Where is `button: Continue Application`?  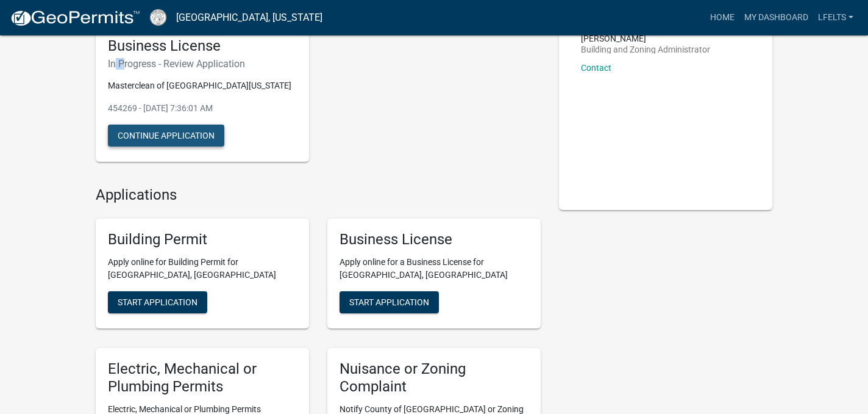 button: Continue Application is located at coordinates (166, 135).